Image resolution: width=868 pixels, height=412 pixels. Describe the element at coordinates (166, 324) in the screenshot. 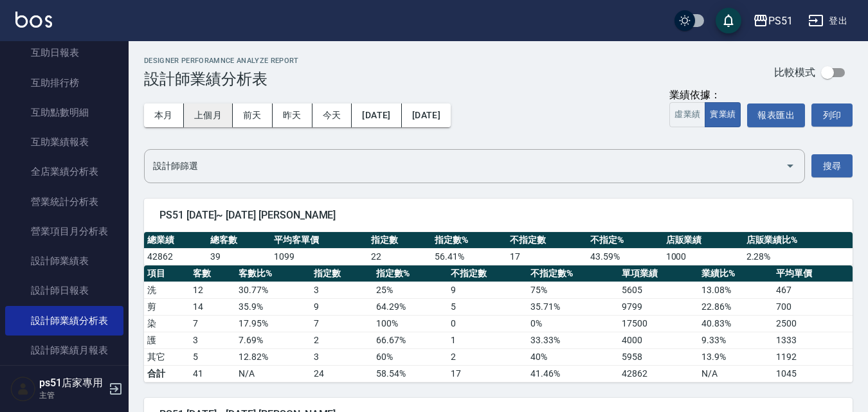

I see `td: 染` at that location.